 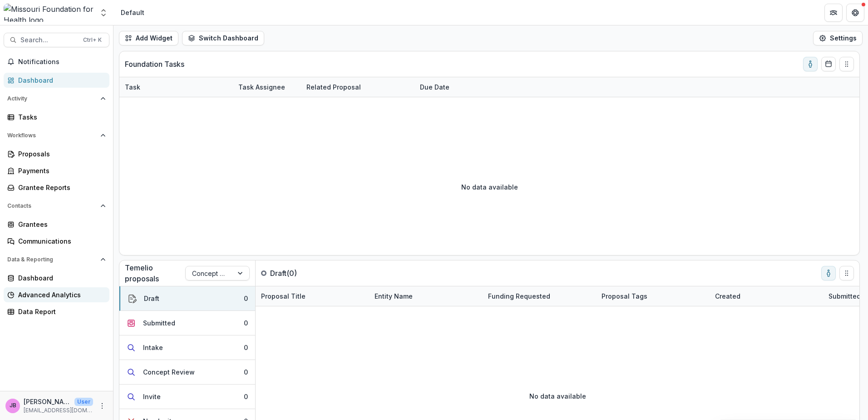 I want to click on span: Search..., so click(x=49, y=40).